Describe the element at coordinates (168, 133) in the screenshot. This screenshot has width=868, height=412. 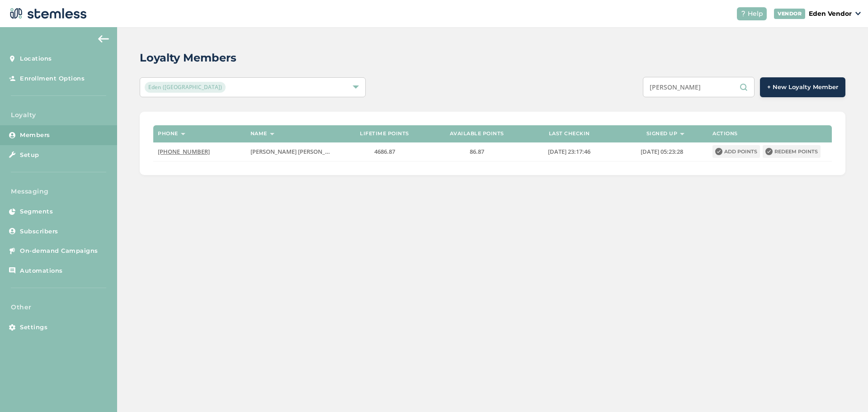
I see `label: Phone` at that location.